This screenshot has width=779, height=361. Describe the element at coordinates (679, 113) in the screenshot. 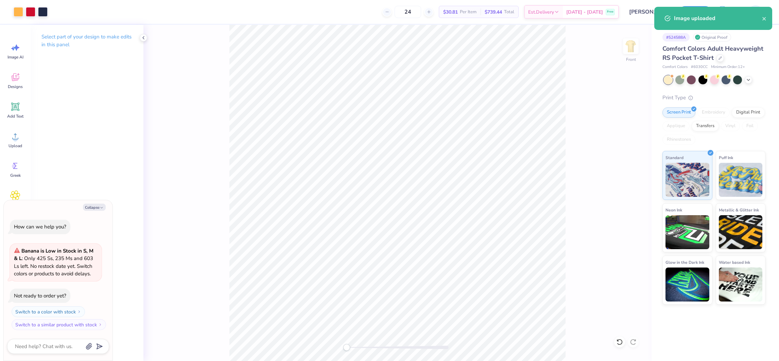

I see `div: Screen Print` at that location.